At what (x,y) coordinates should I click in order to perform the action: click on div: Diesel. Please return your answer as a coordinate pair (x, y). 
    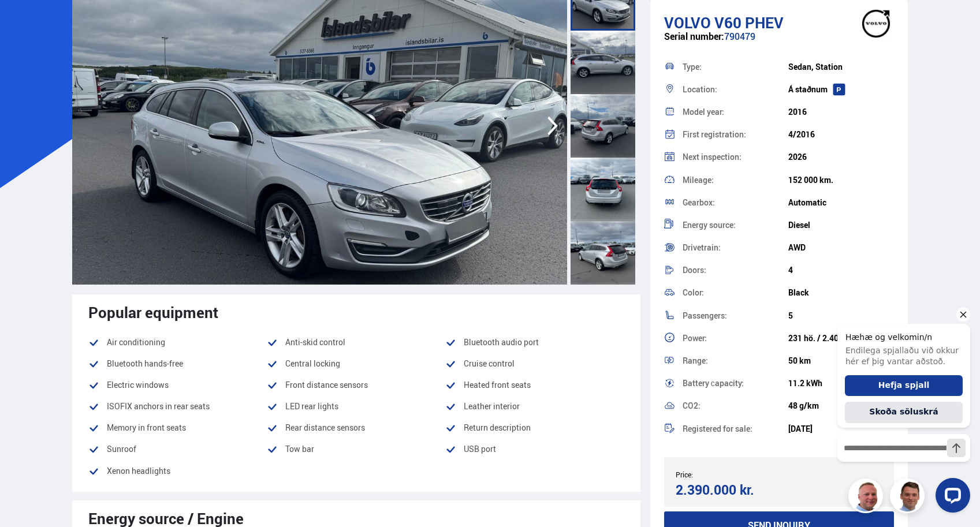
    Looking at the image, I should click on (841, 225).